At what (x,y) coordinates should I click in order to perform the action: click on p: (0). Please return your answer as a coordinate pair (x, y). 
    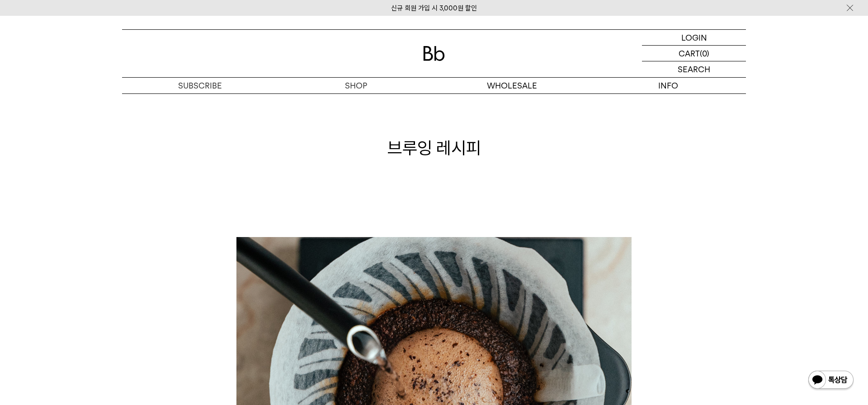
    Looking at the image, I should click on (704, 53).